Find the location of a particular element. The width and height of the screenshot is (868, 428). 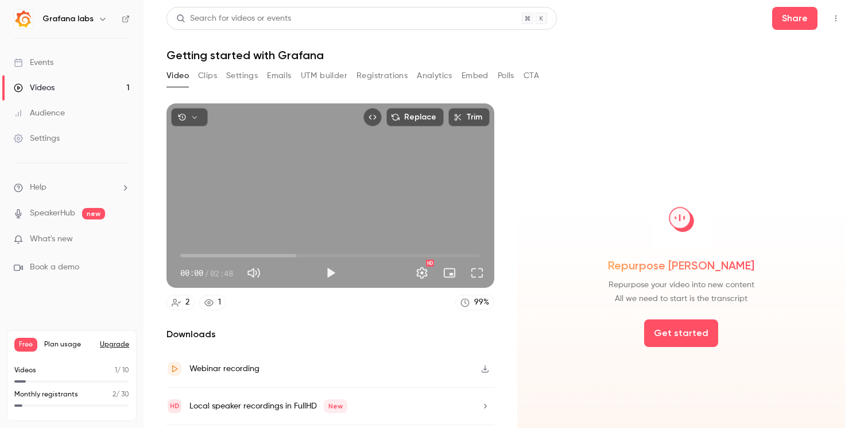

button: Emails is located at coordinates (279, 76).